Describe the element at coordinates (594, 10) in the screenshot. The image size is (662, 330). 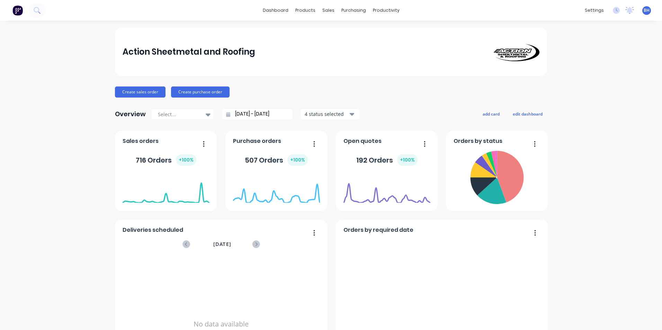
I see `div: settings` at that location.